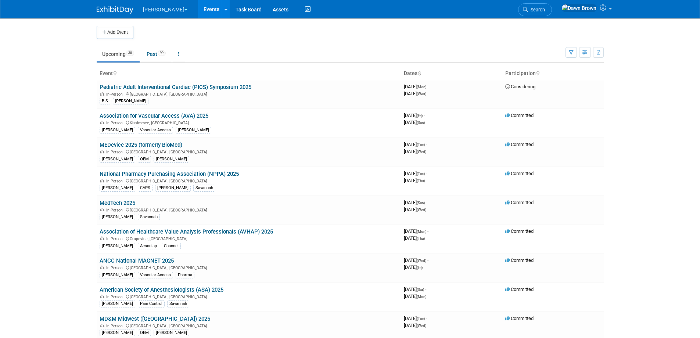 The height and width of the screenshot is (338, 700). What do you see at coordinates (161, 290) in the screenshot?
I see `a: American Society of Anesthesiologists (ASA) 2025` at bounding box center [161, 290].